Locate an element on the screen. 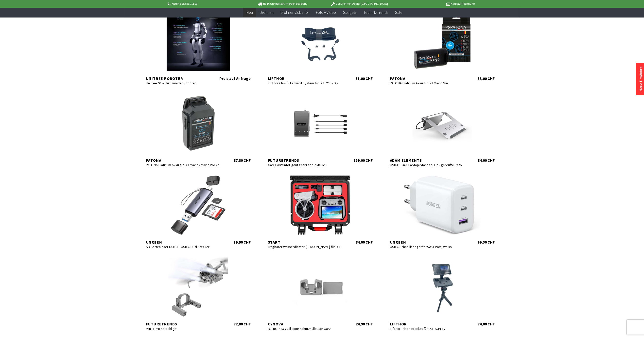  div: PATONA Platinum Akku für DJI Mavic Mini is located at coordinates (427, 83).